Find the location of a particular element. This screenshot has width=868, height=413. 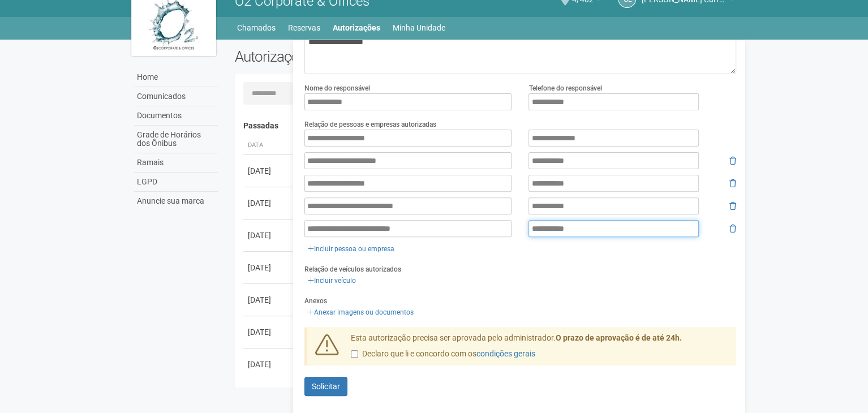

a: LGPD is located at coordinates (176, 182).